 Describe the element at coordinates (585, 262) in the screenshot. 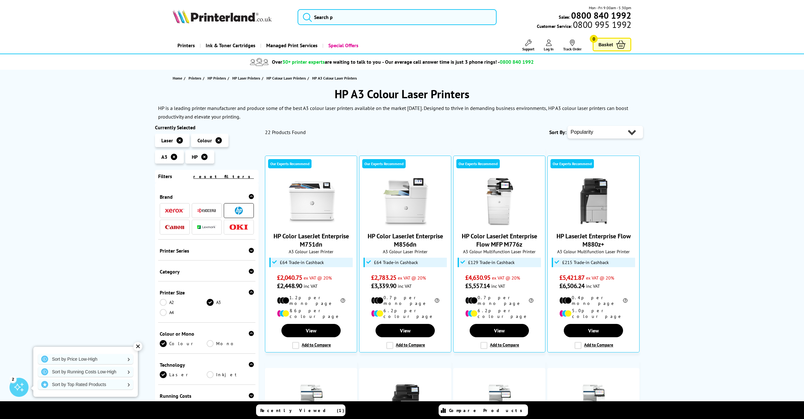

I see `span: £215 Trade-in Cashback` at that location.